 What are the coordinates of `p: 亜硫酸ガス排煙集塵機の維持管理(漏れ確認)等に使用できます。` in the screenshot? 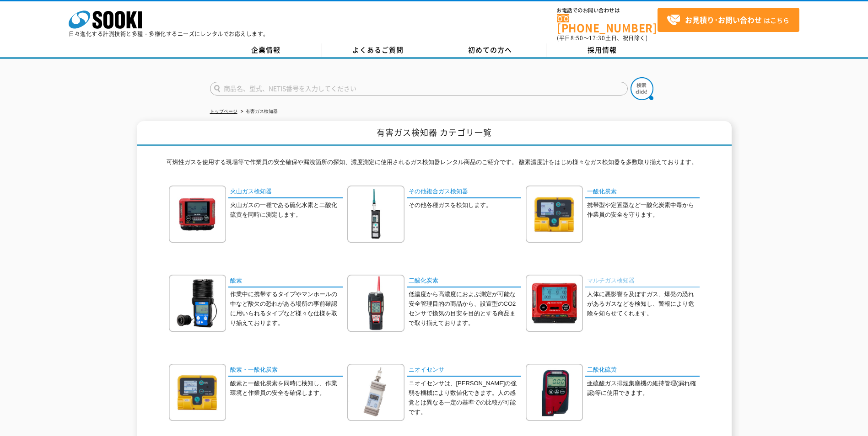 It's located at (643, 389).